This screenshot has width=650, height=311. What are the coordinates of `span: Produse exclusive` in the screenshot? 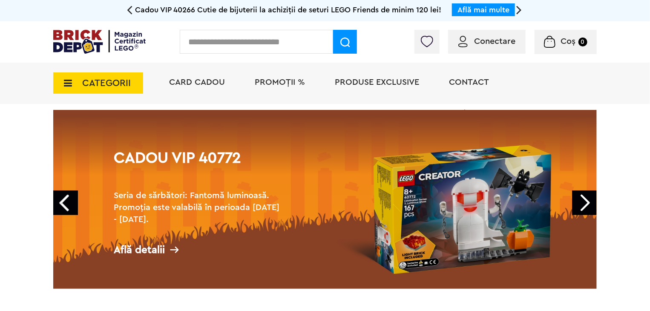 It's located at (377, 82).